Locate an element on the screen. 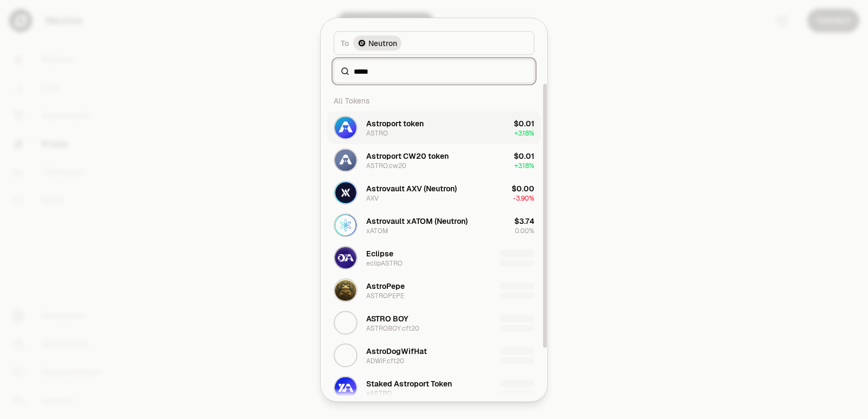  span: 0.00% is located at coordinates (525, 230).